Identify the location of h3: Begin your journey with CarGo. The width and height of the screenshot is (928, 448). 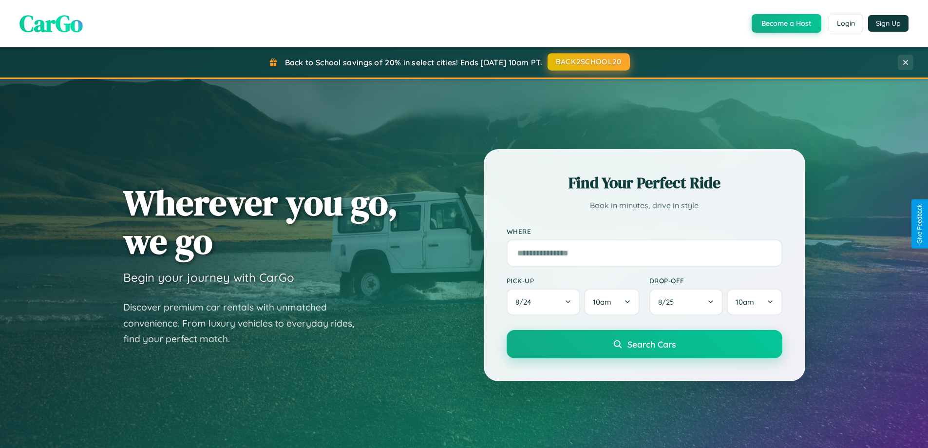
(209, 277).